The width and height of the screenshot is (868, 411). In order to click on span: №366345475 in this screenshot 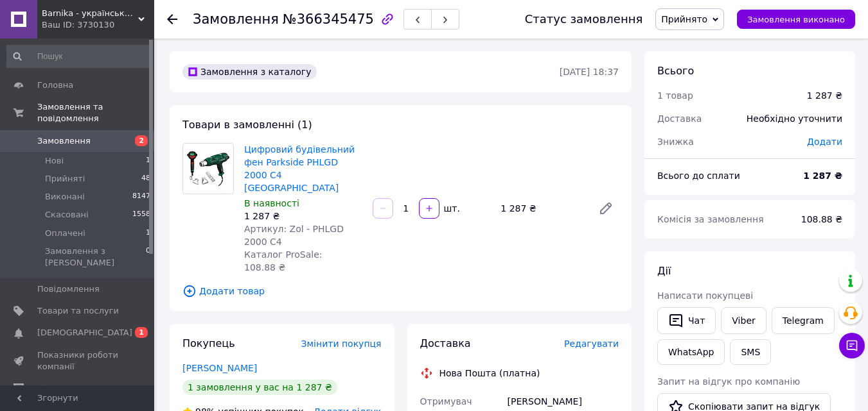, I will do `click(328, 19)`.